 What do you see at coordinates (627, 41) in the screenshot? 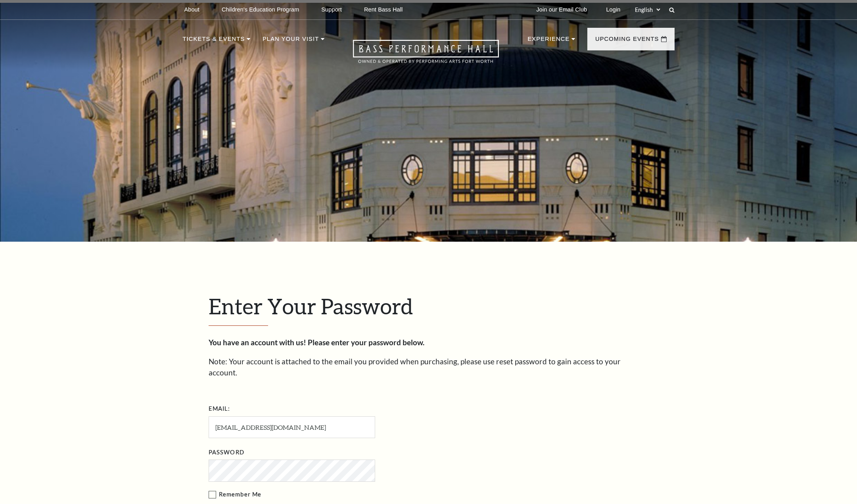
I see `p: Upcoming Events` at bounding box center [627, 41].